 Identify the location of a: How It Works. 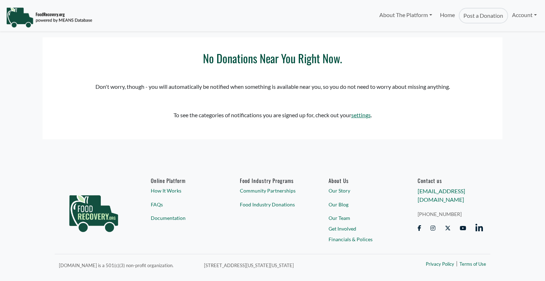
(183, 190).